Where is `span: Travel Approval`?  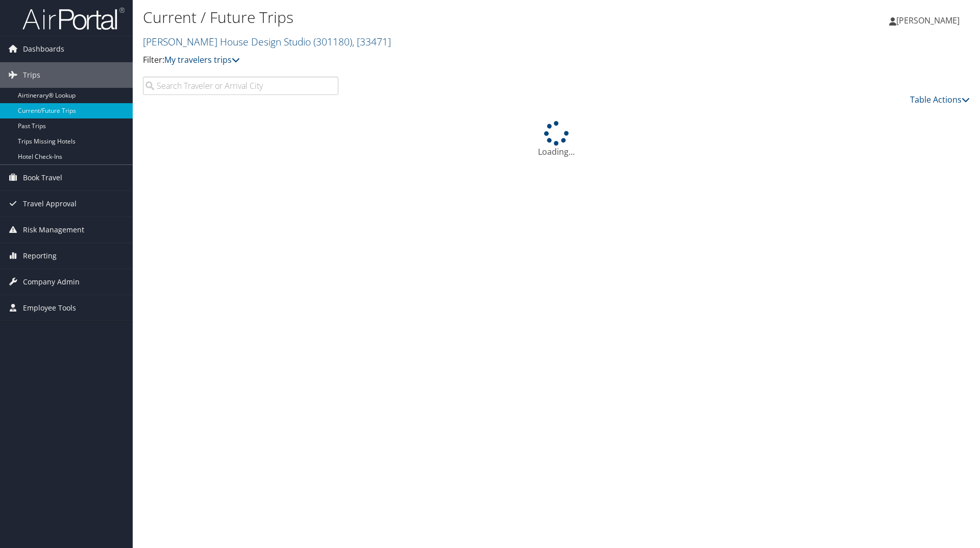 span: Travel Approval is located at coordinates (50, 204).